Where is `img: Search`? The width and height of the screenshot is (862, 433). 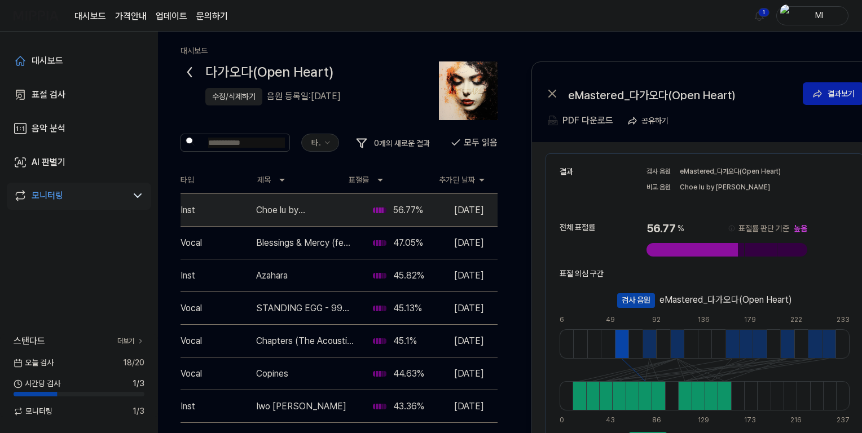
img: Search is located at coordinates (190, 142).